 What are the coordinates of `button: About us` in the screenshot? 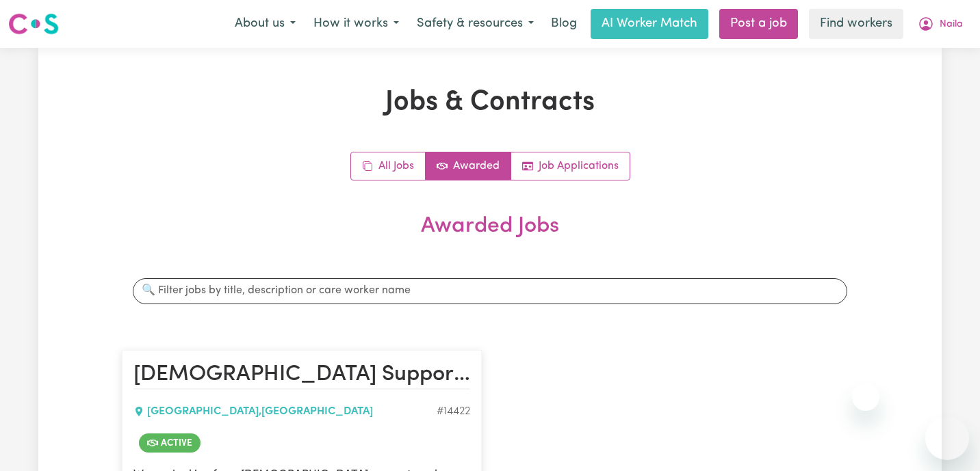 It's located at (265, 24).